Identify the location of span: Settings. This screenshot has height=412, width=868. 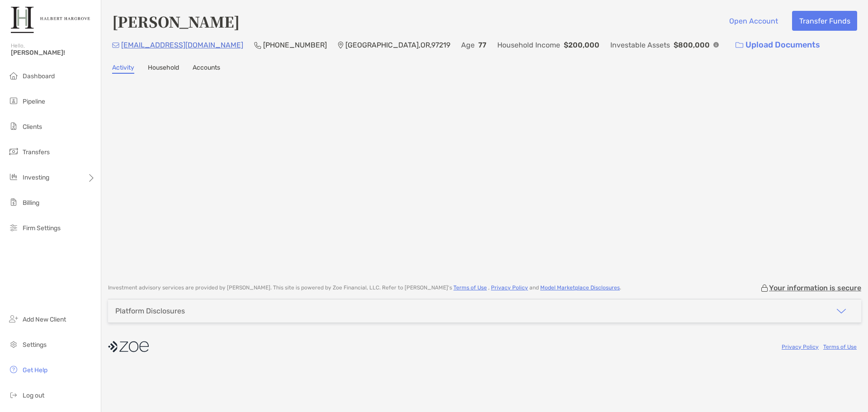
(34, 345).